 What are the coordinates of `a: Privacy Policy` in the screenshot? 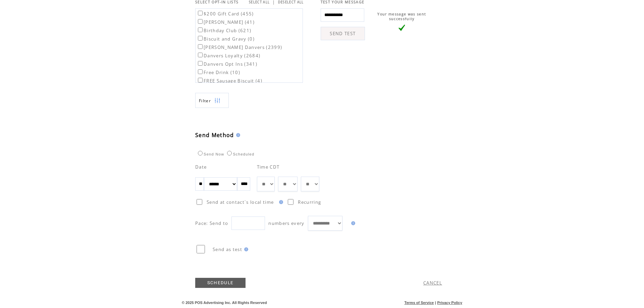 It's located at (449, 303).